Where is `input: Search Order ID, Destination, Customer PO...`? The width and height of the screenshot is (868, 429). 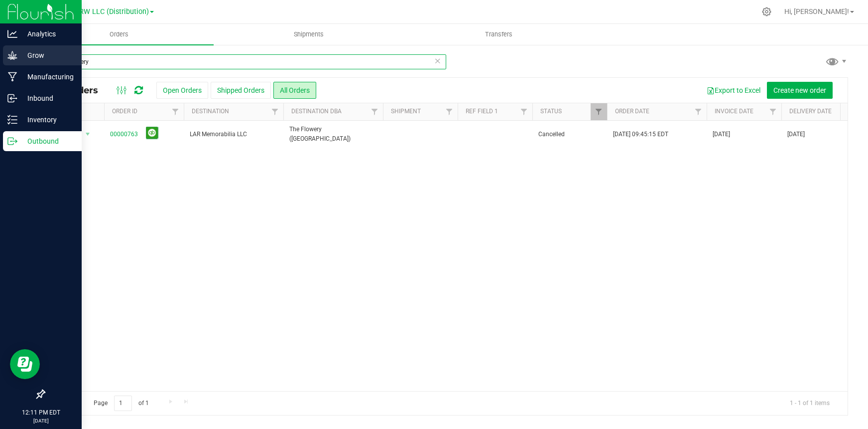
input: Search Order ID, Destination, Customer PO... is located at coordinates (245, 62).